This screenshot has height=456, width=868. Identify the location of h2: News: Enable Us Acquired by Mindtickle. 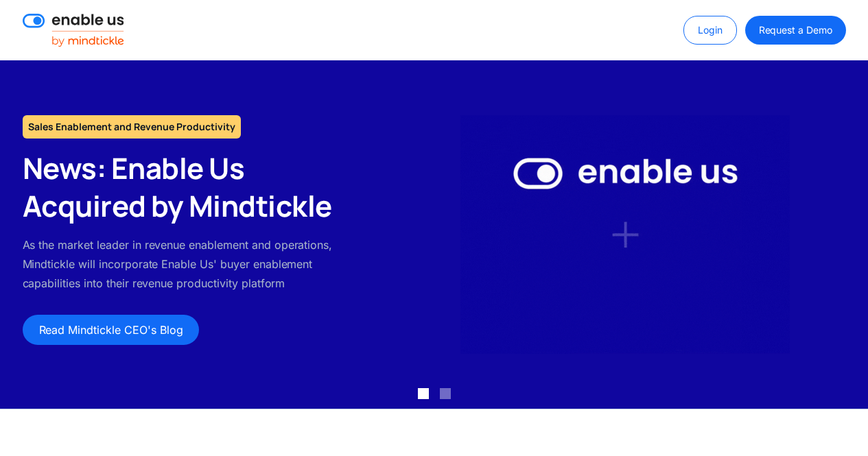
(186, 186).